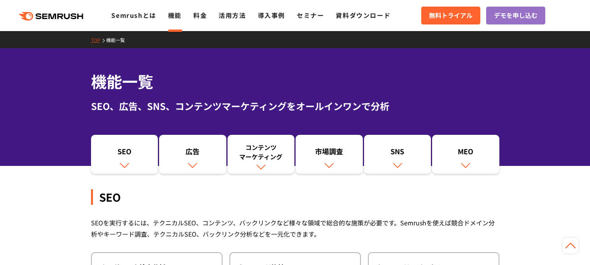  I want to click on a: SEO, so click(124, 154).